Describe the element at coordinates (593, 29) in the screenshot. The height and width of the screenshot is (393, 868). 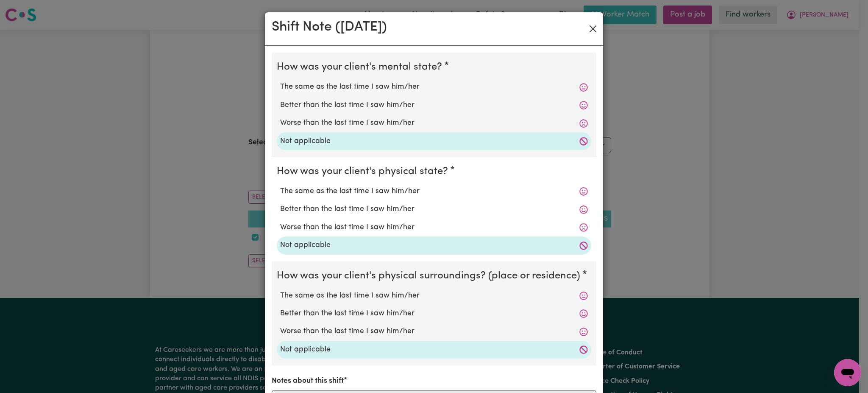
I see `button: Close` at that location.